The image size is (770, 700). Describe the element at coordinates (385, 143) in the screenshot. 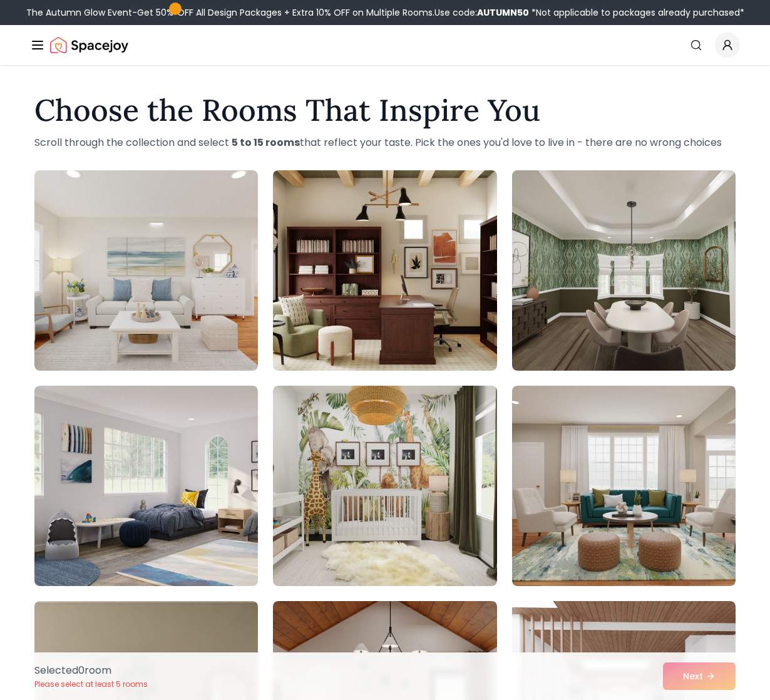

I see `p: Scroll through the collection and select that reflect your taste. Pick the ones you'd love to liv...` at that location.